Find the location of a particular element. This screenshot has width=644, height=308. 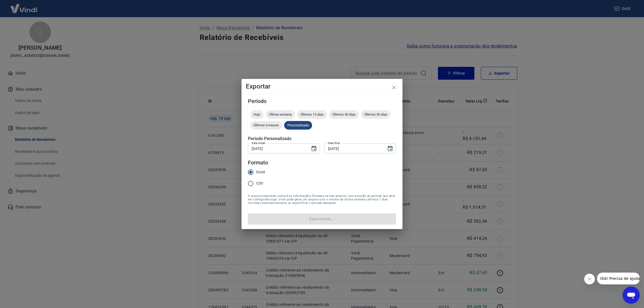

span: Olá! Precisa de ajuda? is located at coordinates (24, 6).